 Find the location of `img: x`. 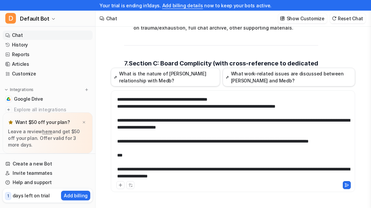

img: x is located at coordinates (84, 122).